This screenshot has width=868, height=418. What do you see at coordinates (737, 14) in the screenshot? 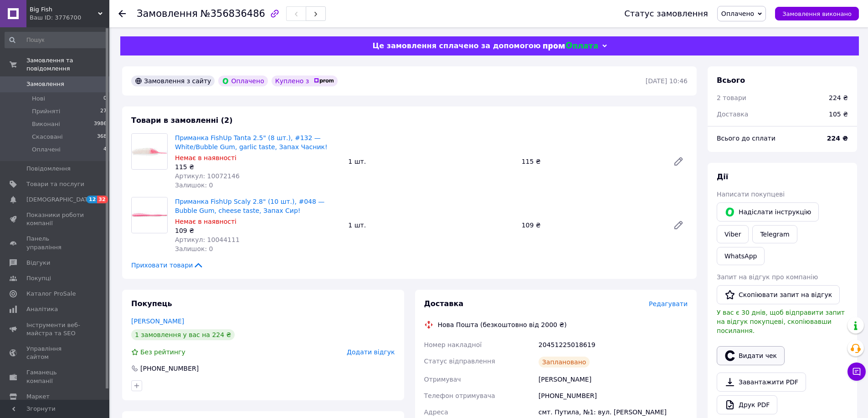
I see `span: Оплачено` at bounding box center [737, 14].